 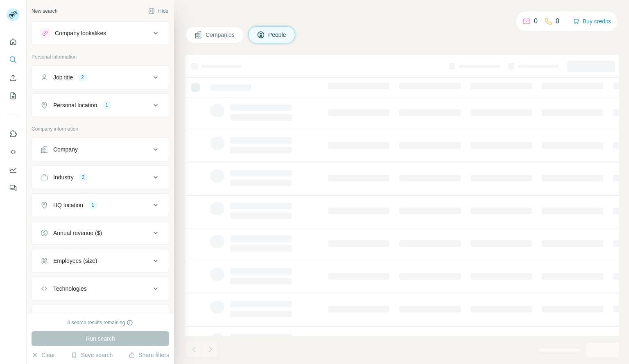 What do you see at coordinates (149, 355) in the screenshot?
I see `button: Share filters` at bounding box center [149, 355].